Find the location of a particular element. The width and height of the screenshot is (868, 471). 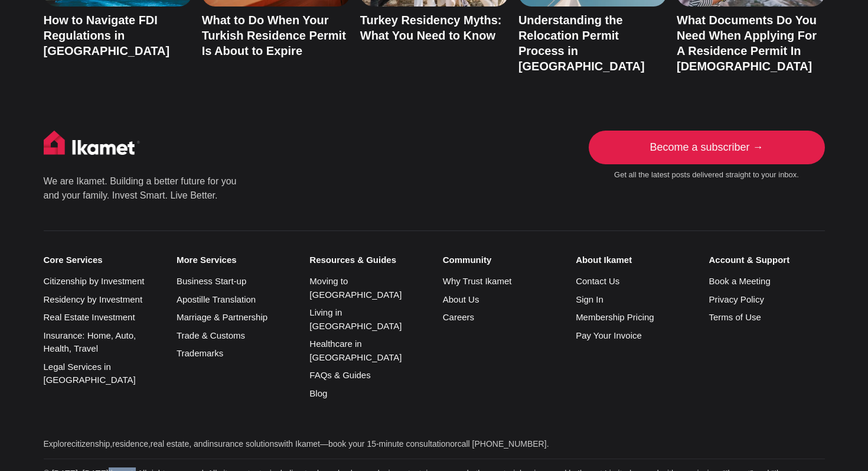

a: Become a subscriber → is located at coordinates (707, 147).